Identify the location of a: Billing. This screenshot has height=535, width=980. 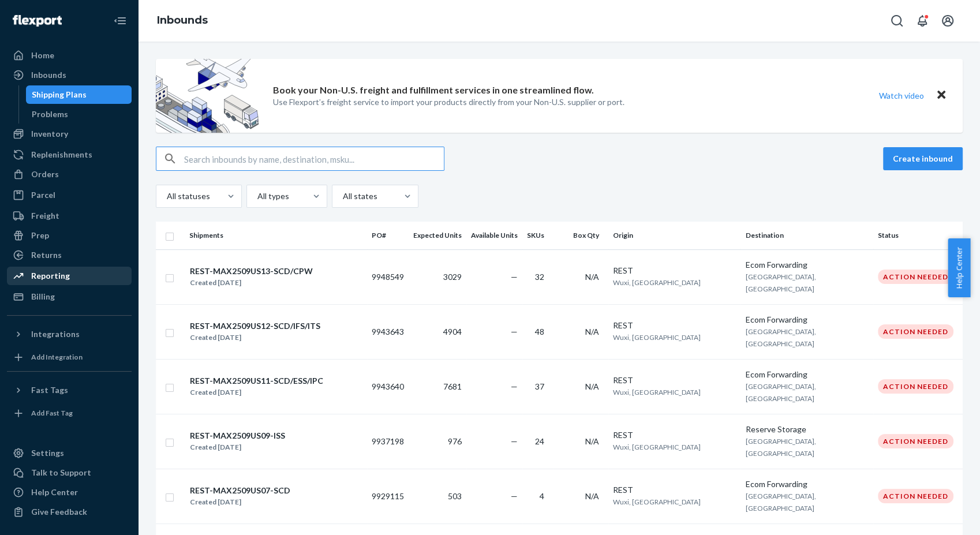
(70, 296).